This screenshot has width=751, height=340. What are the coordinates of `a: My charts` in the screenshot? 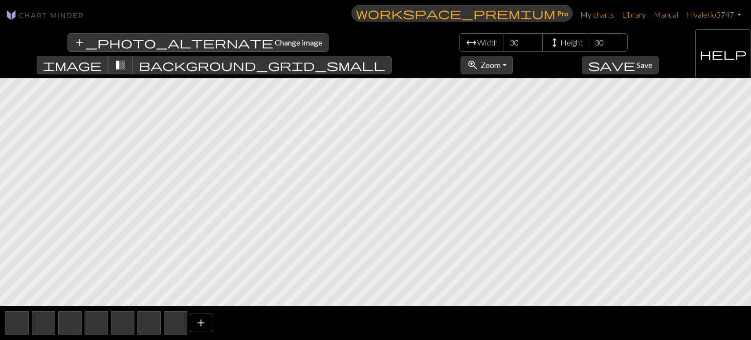 It's located at (597, 15).